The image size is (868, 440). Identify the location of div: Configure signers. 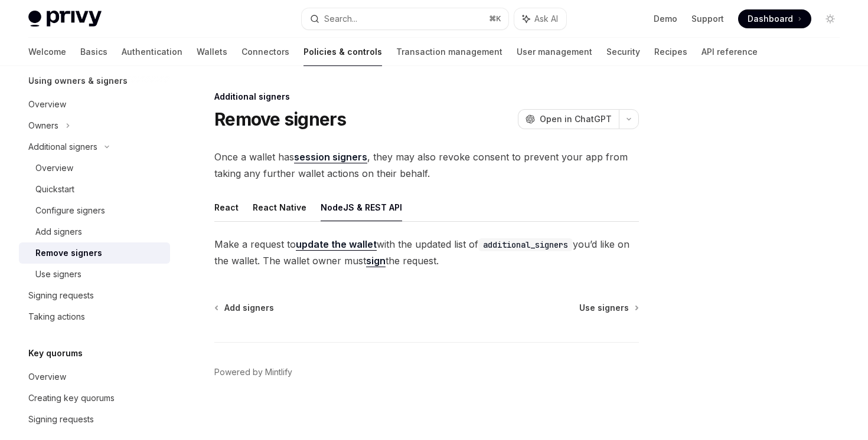
(70, 211).